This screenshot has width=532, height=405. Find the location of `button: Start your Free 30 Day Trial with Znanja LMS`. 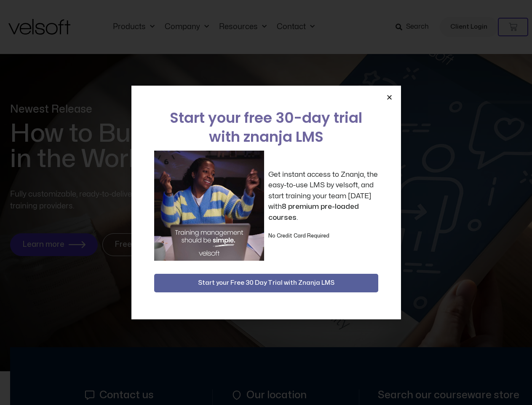

button: Start your Free 30 Day Trial with Znanja LMS is located at coordinates (266, 283).